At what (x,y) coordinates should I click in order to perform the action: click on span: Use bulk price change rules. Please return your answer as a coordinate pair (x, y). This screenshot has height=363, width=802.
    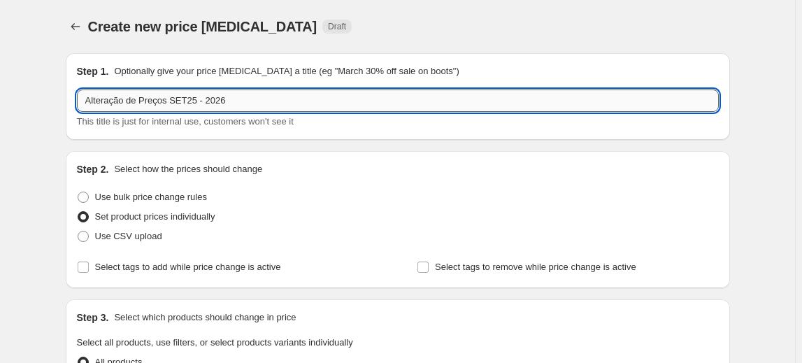
    Looking at the image, I should click on (151, 197).